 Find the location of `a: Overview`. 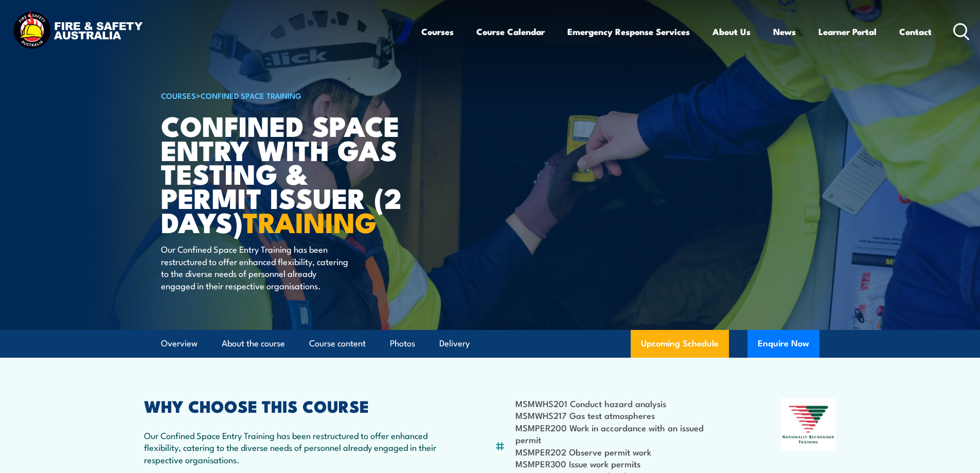

a: Overview is located at coordinates (179, 343).